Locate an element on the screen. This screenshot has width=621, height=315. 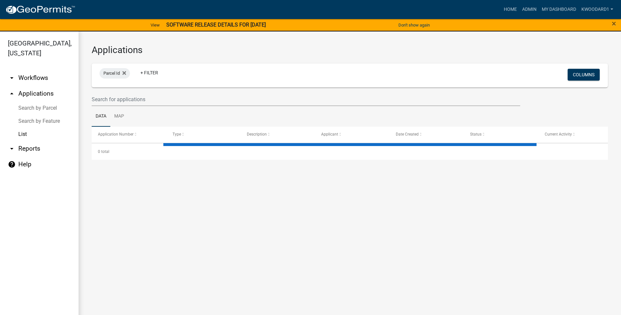
datatable-header-cell: Date Created is located at coordinates (426, 134).